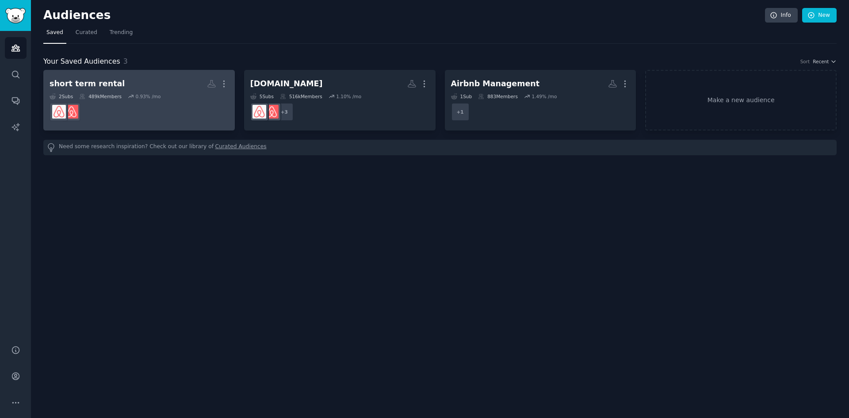  What do you see at coordinates (301, 96) in the screenshot?
I see `div: 516k Members` at bounding box center [301, 96].